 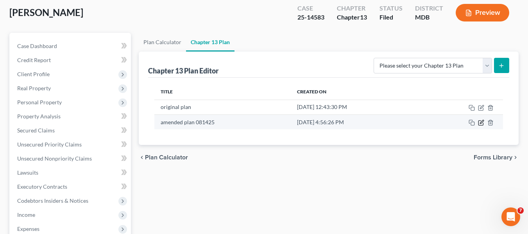 I want to click on button: Send a message…, so click(x=140, y=177).